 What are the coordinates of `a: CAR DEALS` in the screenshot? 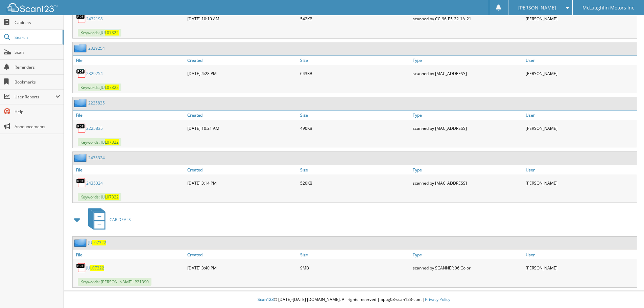 It's located at (107, 219).